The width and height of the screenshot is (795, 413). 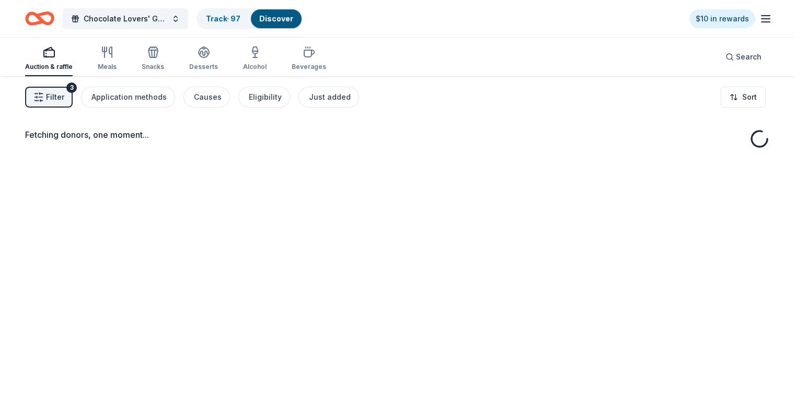 I want to click on button: Application methods, so click(x=128, y=97).